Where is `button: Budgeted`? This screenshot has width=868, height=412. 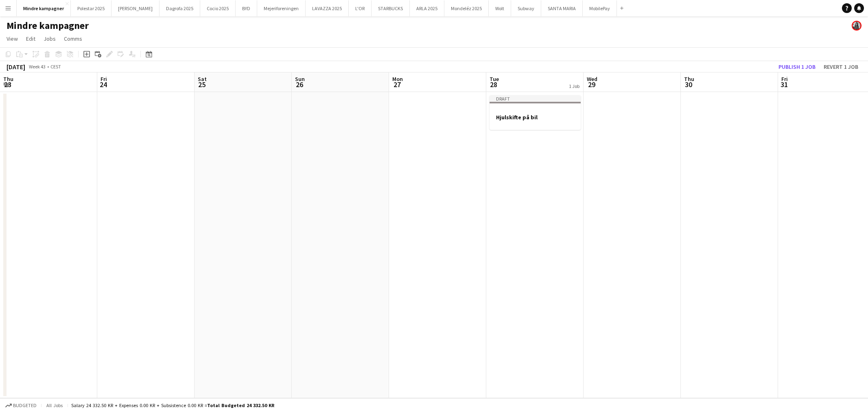 button: Budgeted is located at coordinates (21, 405).